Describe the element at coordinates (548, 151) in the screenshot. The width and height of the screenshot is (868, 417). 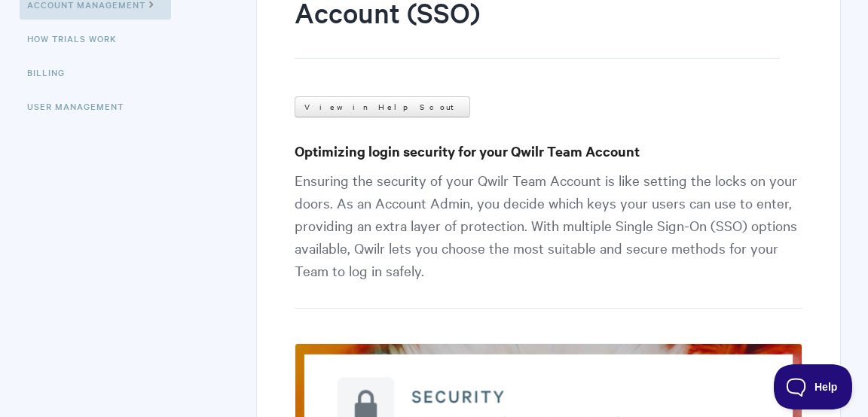
I see `h3: Optimizing login security for your Qwilr Team Account` at that location.